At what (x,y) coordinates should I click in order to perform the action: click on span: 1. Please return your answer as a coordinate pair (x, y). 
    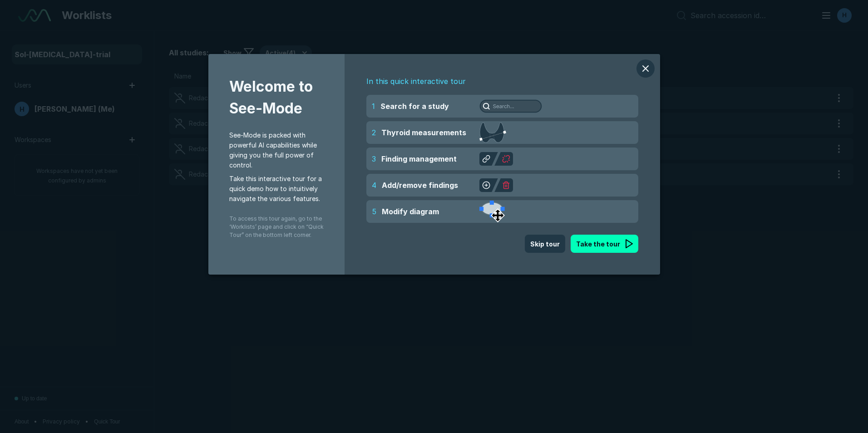
    Looking at the image, I should click on (373, 106).